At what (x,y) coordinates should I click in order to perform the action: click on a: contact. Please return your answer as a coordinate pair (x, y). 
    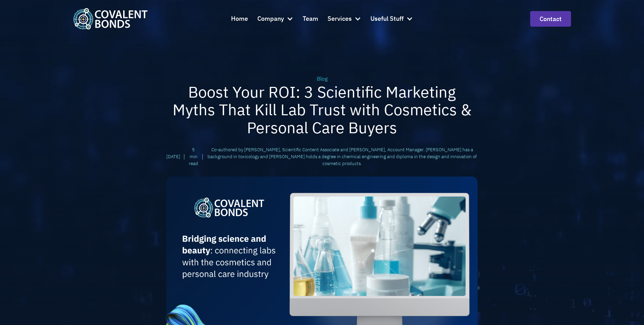
    Looking at the image, I should click on (551, 19).